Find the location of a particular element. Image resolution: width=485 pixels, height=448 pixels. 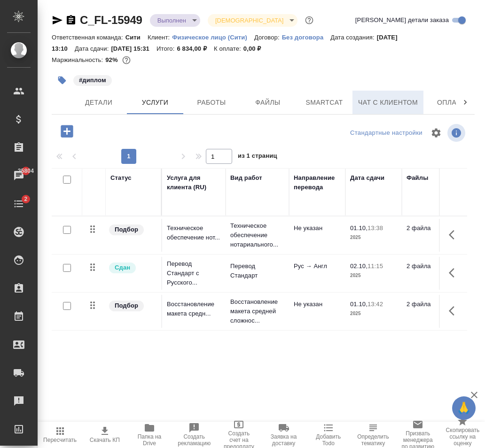

p: 6 834,00 ₽ is located at coordinates (195, 48).